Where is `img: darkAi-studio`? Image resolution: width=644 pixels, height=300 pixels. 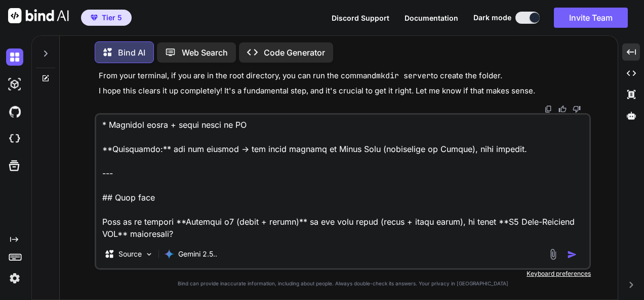
img: darkAi-studio is located at coordinates (14, 84).